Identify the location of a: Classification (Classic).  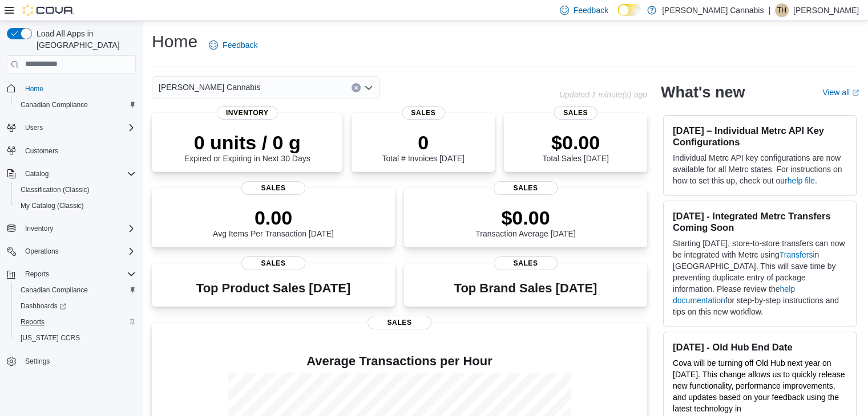
(55, 190).